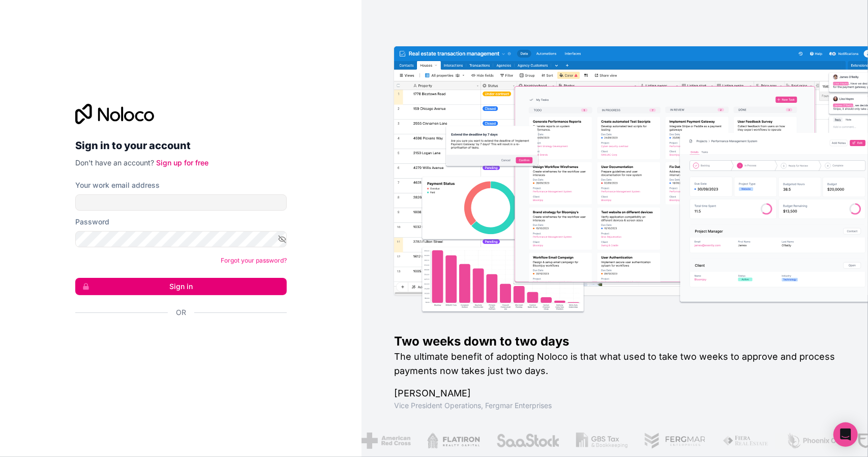  I want to click on input: Email address, so click(181, 202).